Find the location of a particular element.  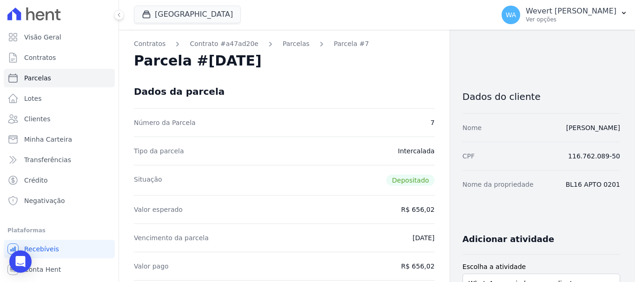

nav: Breadcrumb is located at coordinates (284, 44).